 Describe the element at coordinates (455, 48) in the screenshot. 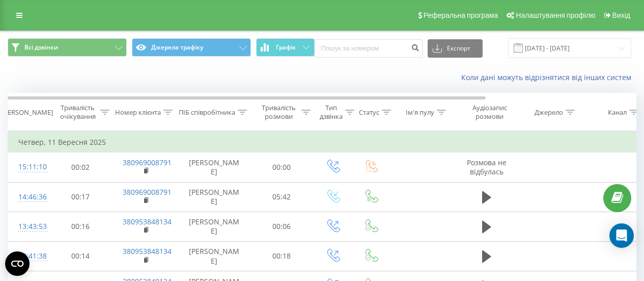

I see `button: Експорт` at that location.